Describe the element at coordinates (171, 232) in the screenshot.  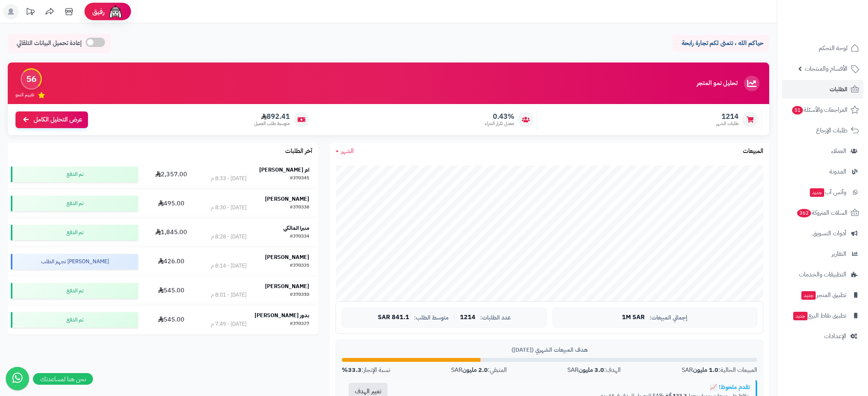
I see `td: 1,845.00` at that location.